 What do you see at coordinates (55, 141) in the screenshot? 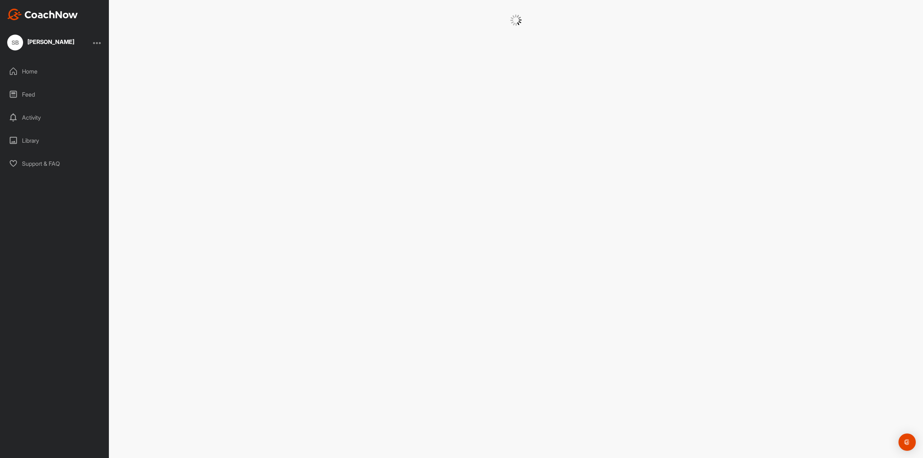
I see `div: Library` at bounding box center [55, 141].